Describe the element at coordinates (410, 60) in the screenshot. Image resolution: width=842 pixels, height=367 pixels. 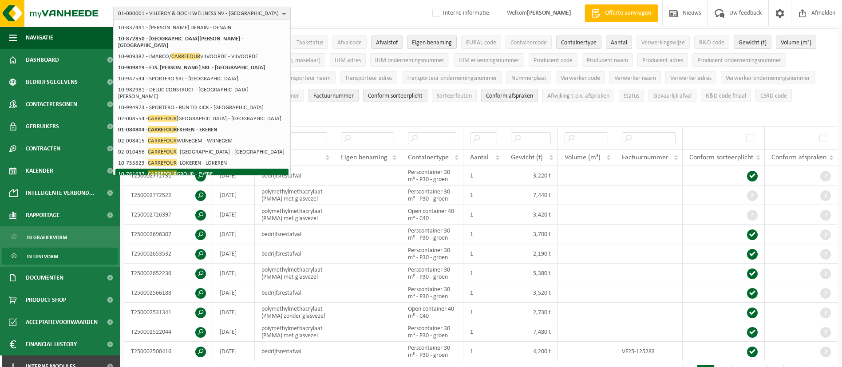
I see `span: IHM ondernemingsnummer` at that location.